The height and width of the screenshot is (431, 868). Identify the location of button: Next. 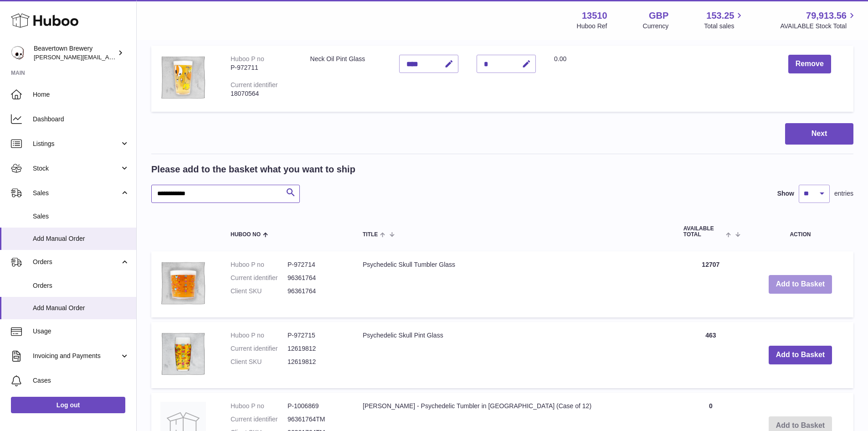
(819, 133).